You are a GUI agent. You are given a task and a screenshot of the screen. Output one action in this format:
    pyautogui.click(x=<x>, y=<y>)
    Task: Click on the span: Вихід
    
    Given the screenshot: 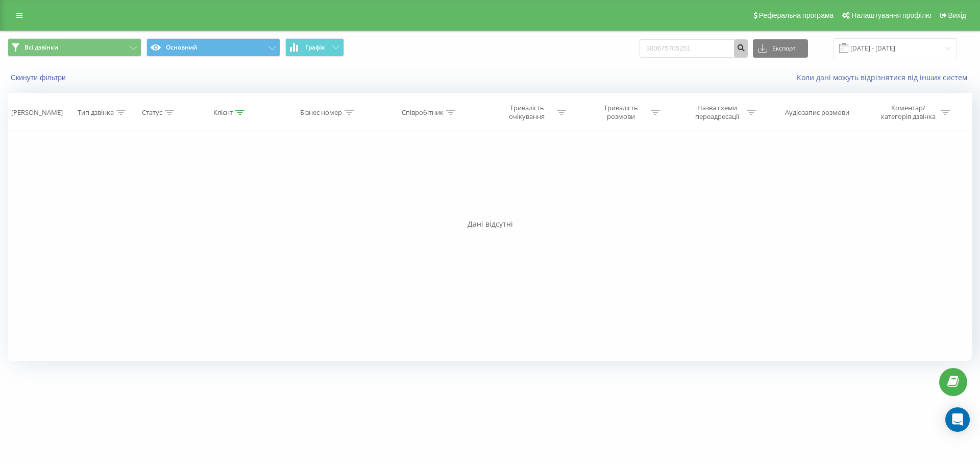 What is the action you would take?
    pyautogui.click(x=957, y=15)
    